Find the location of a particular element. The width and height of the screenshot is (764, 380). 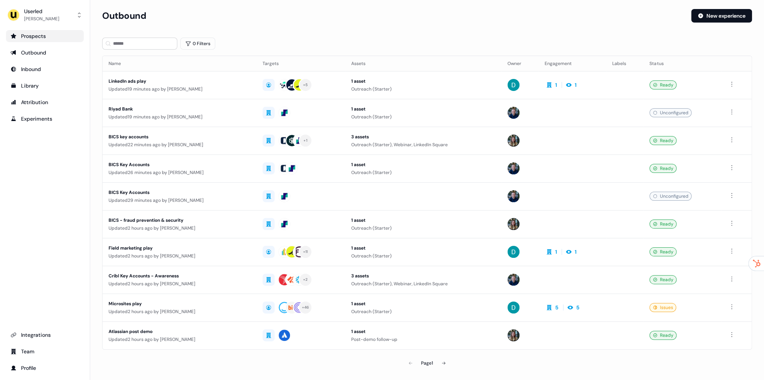

th: Assets is located at coordinates (423, 63).